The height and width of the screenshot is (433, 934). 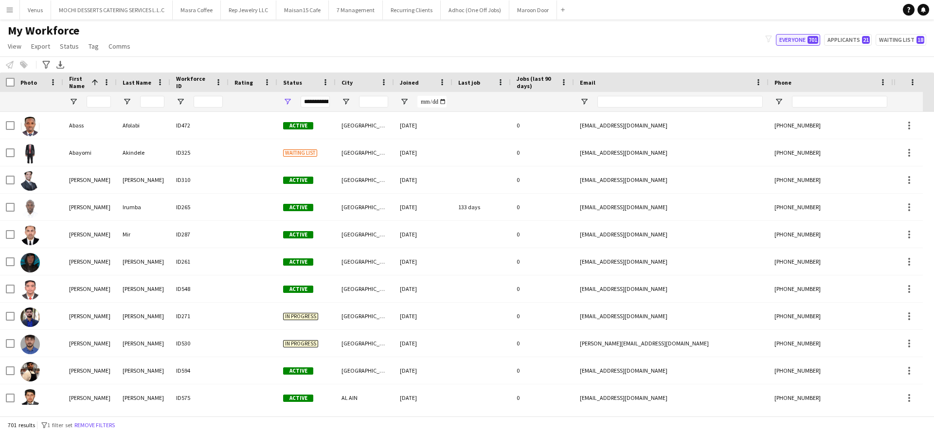 What do you see at coordinates (409, 82) in the screenshot?
I see `span: Joined` at bounding box center [409, 82].